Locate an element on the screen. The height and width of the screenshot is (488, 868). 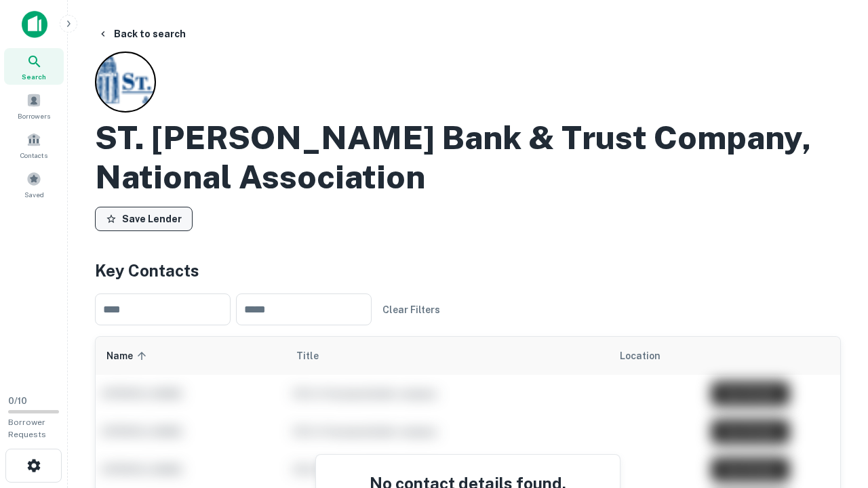
a: Contacts is located at coordinates (34, 145).